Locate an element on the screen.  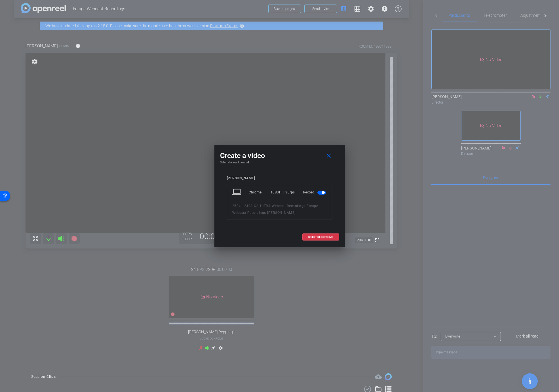
mat-icon: laptop is located at coordinates (237, 192).